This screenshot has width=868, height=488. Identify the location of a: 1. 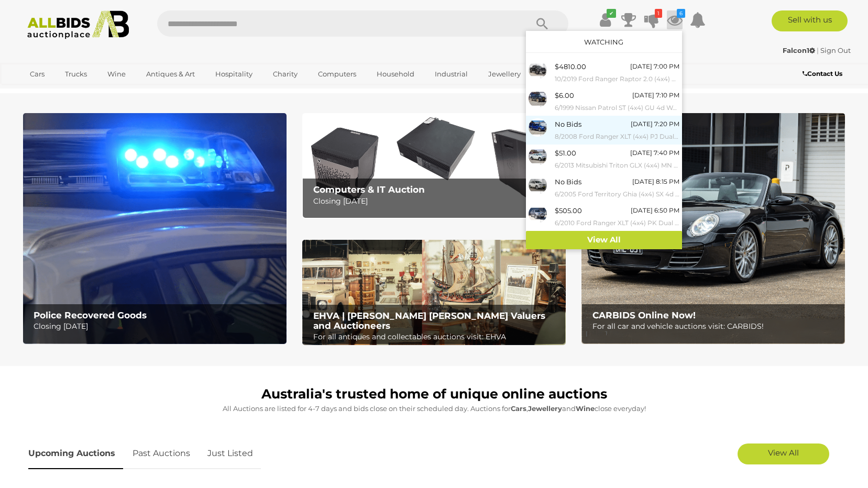
(652, 20).